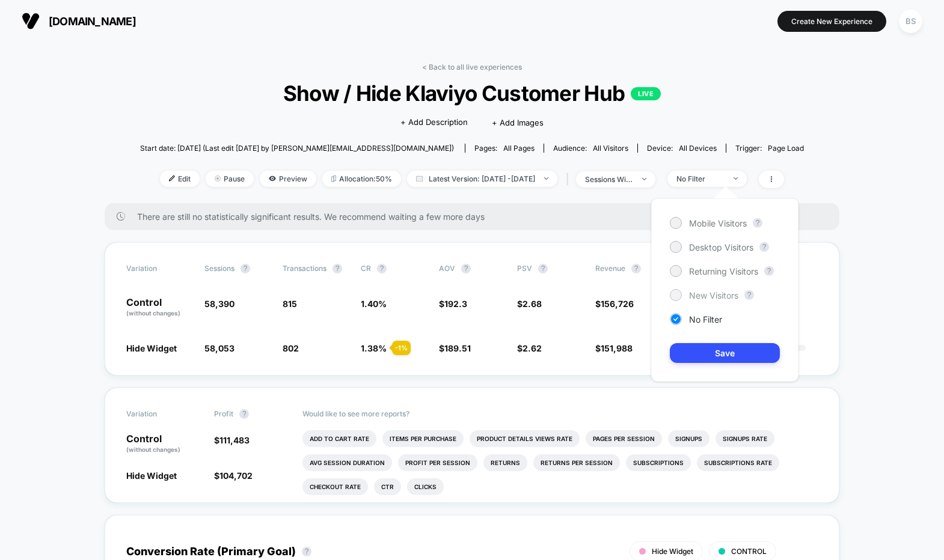  What do you see at coordinates (681, 148) in the screenshot?
I see `span: Device:` at bounding box center [681, 148].